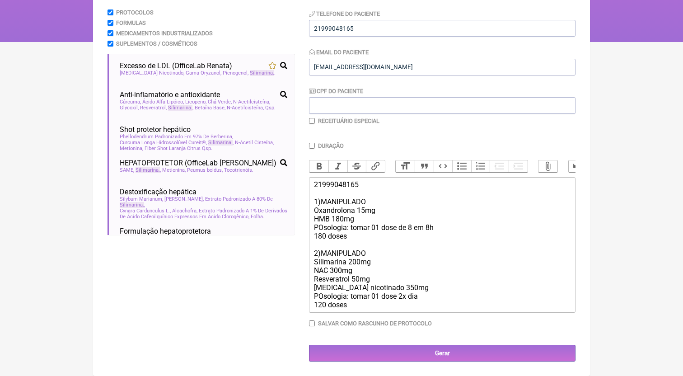 This screenshot has height=376, width=683. I want to click on label: Salvar como rascunho de Protocolo, so click(375, 323).